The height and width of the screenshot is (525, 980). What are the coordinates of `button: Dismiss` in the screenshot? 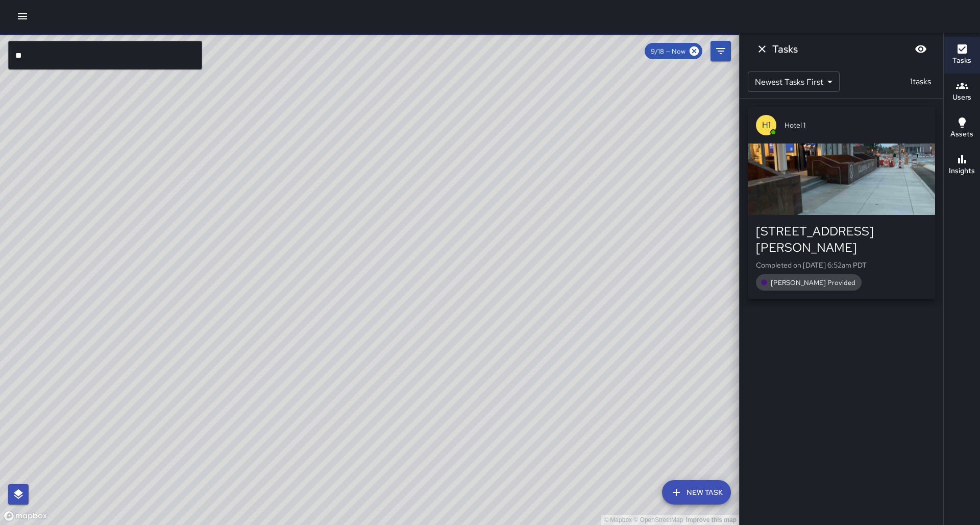 It's located at (762, 49).